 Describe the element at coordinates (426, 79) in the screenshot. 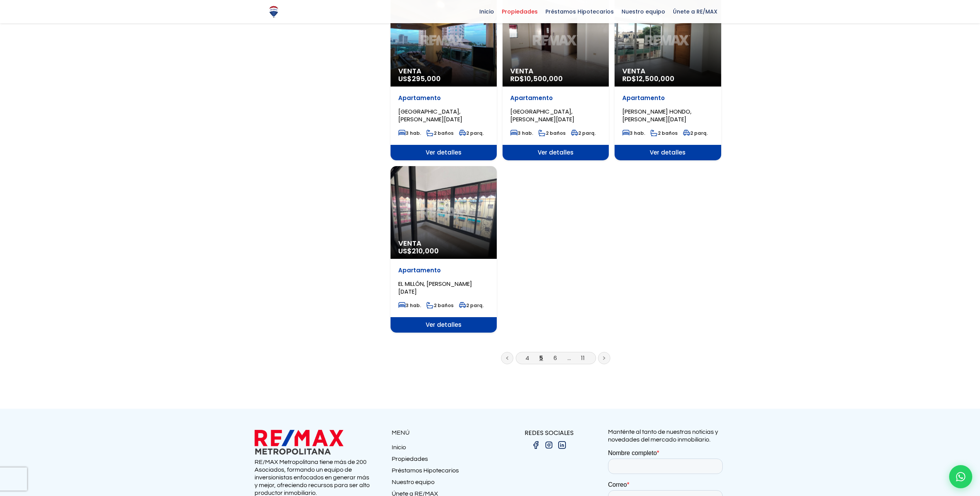

I see `span: 295,000` at that location.